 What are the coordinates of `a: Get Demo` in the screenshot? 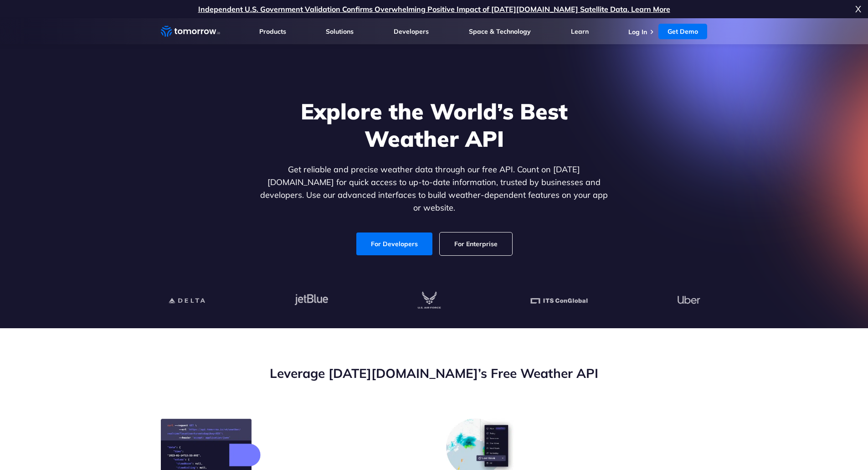 It's located at (683, 32).